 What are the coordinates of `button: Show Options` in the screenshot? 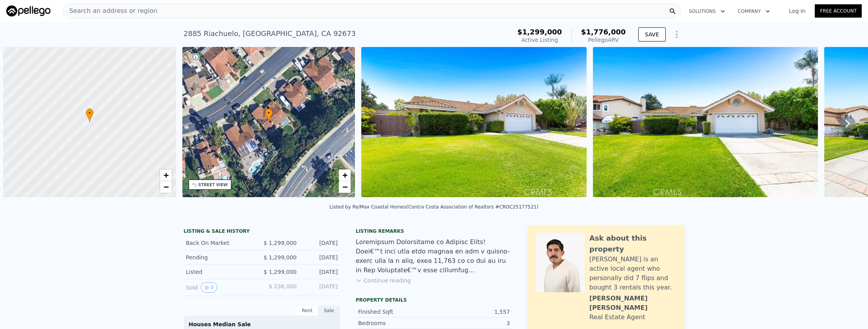 It's located at (676, 34).